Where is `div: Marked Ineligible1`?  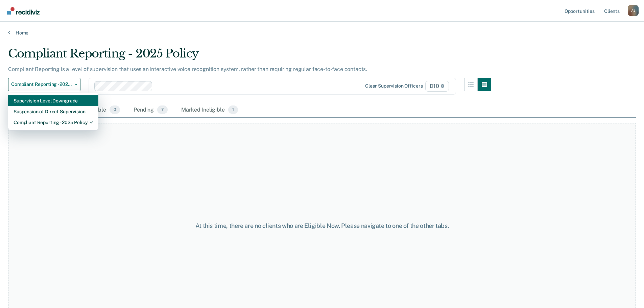
div: Marked Ineligible1 is located at coordinates (210, 110).